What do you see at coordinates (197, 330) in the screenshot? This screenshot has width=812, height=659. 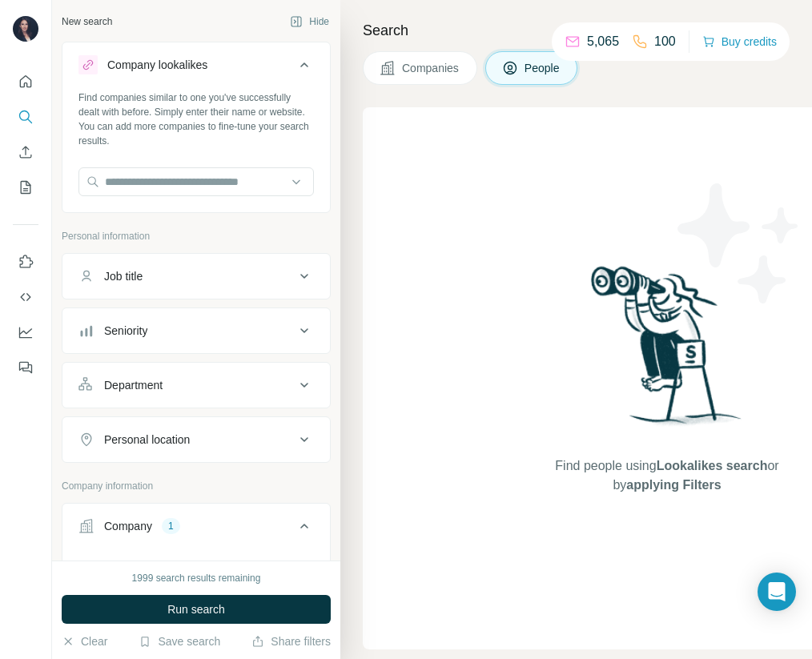 I see `button: Seniority` at bounding box center [197, 330].